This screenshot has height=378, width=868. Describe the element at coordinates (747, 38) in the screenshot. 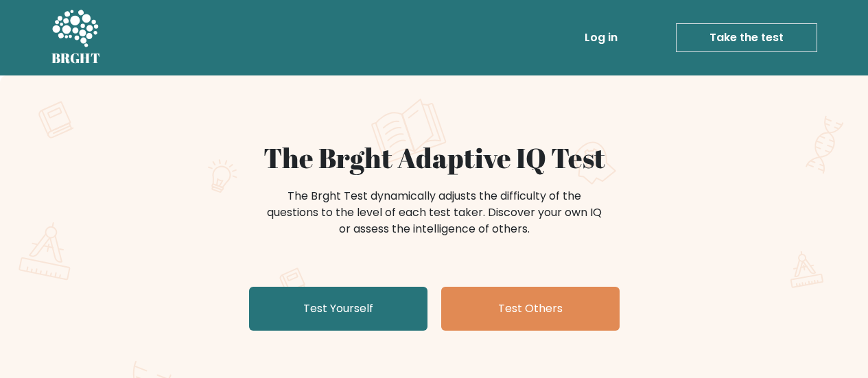

I see `a: Take the test` at that location.